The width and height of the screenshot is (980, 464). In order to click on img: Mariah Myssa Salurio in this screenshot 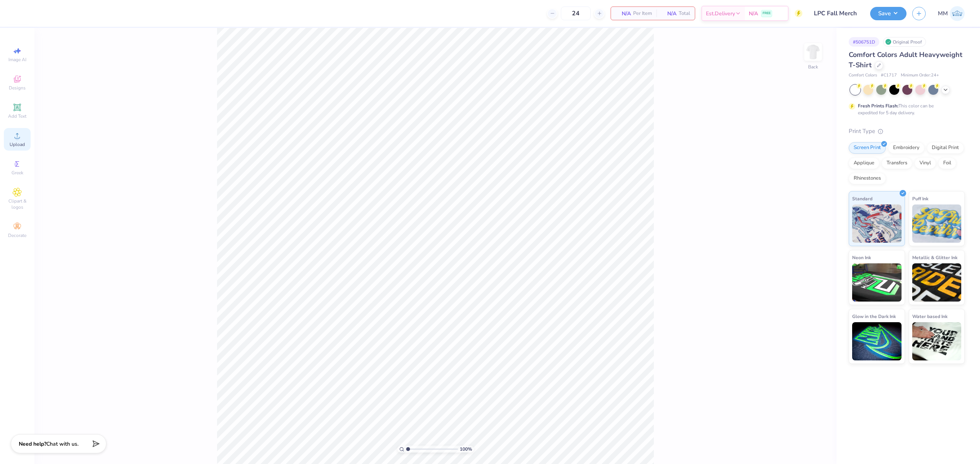, I will do `click(957, 14)`.